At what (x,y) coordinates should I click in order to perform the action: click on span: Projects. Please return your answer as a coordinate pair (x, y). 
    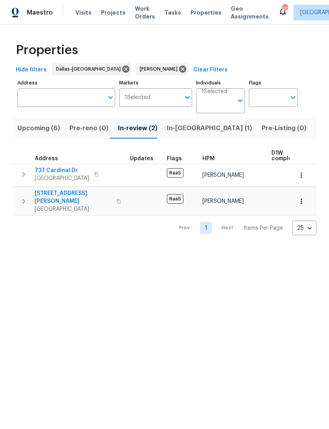
    Looking at the image, I should click on (113, 13).